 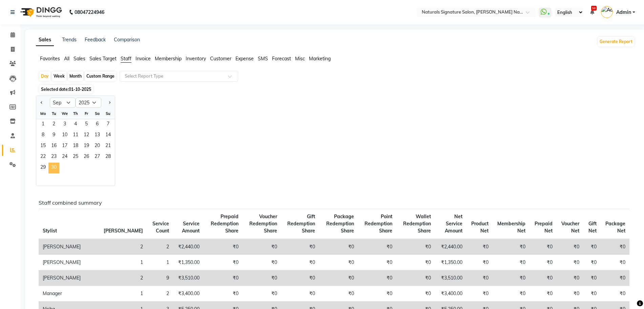 I want to click on span: 27, so click(x=97, y=157).